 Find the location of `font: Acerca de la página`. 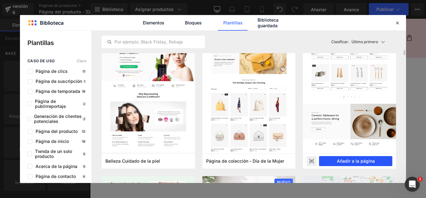

font: Acerca de la página is located at coordinates (56, 166).